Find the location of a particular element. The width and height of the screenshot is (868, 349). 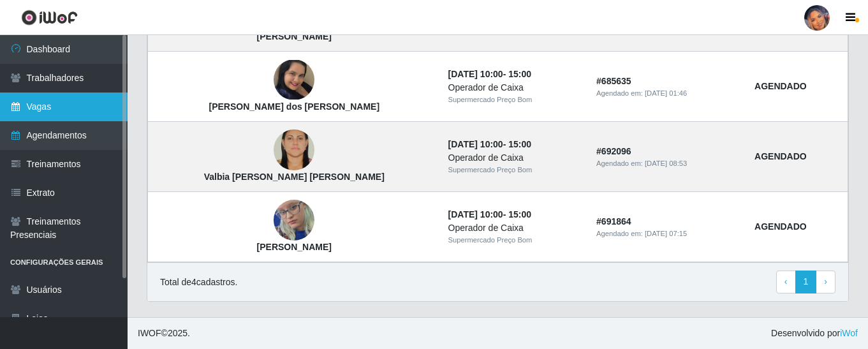

p: Total de 4 cadastros. is located at coordinates (198, 282).